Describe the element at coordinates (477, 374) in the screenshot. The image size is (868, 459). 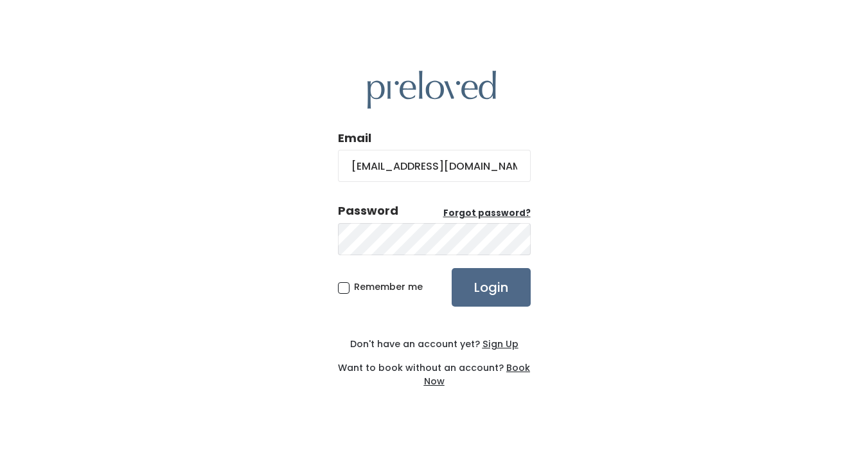
I see `u: Book Now` at that location.